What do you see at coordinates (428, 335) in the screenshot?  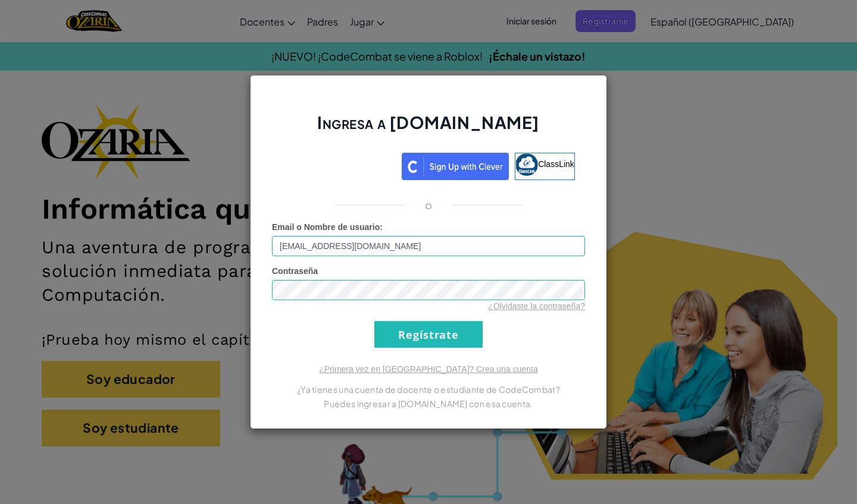 I see `input: Regístrate` at bounding box center [428, 335].